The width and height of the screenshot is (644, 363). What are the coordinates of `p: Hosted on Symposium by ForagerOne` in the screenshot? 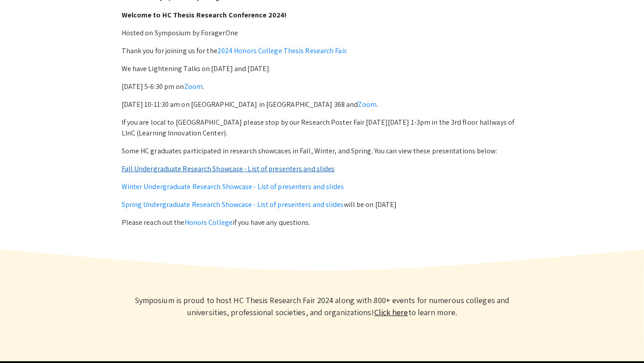 It's located at (322, 33).